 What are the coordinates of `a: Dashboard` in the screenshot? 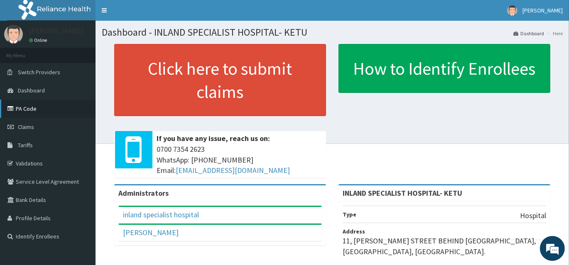 It's located at (529, 33).